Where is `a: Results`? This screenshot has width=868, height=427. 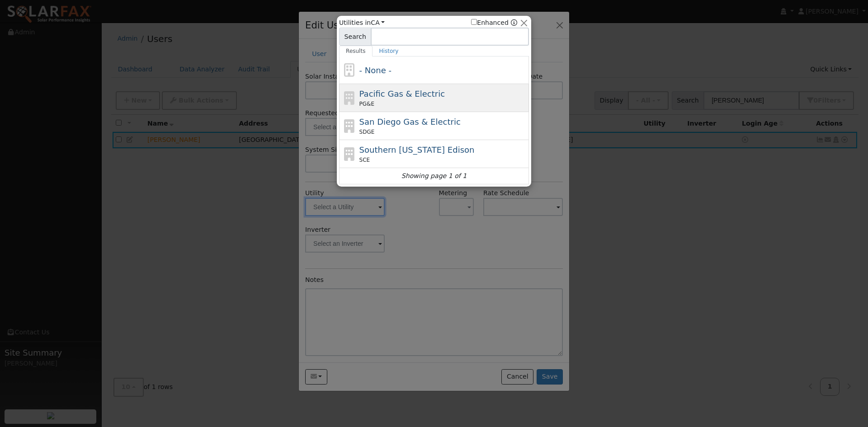 a: Results is located at coordinates (356, 51).